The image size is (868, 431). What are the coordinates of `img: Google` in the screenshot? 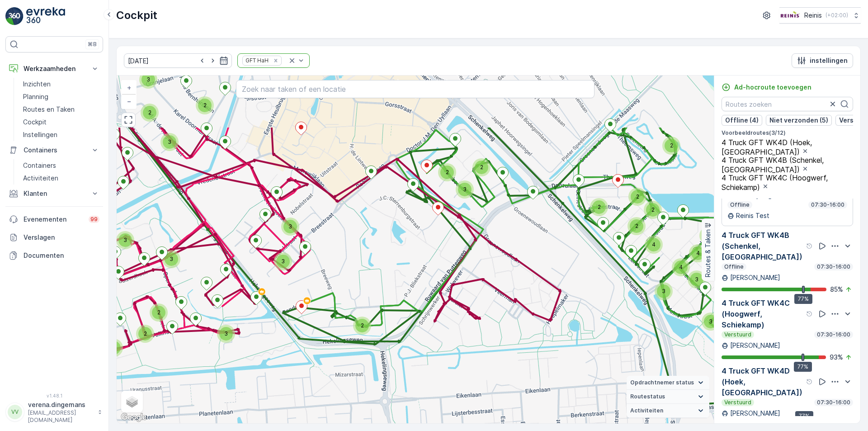 It's located at (134, 417).